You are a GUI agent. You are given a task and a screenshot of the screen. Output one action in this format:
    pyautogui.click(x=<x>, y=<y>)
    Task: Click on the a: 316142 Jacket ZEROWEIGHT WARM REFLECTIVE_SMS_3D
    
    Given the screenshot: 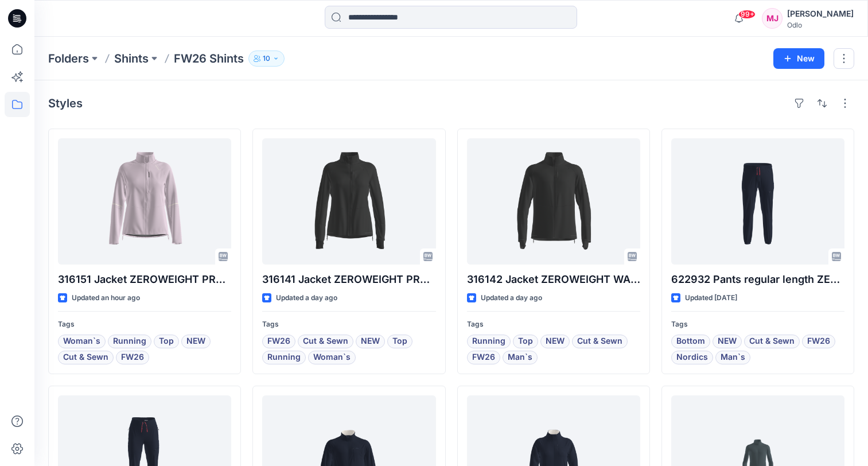 What is the action you would take?
    pyautogui.click(x=554, y=201)
    